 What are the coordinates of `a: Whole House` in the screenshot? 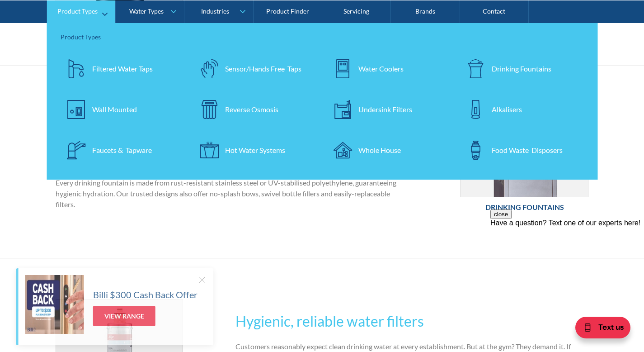 It's located at (388, 149).